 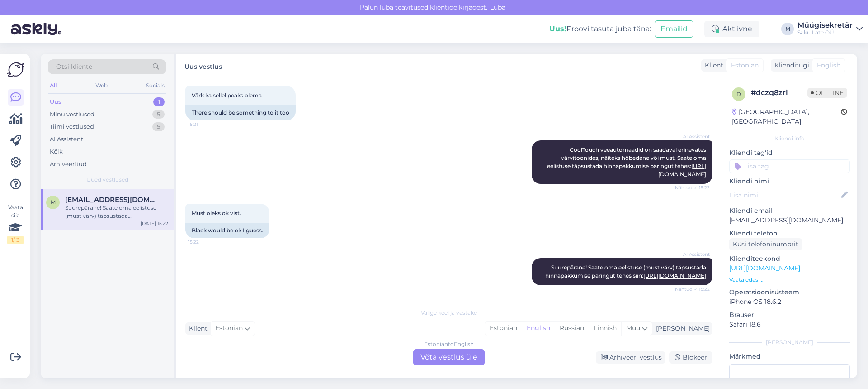 What do you see at coordinates (790, 259) in the screenshot?
I see `p: Klienditeekond` at bounding box center [790, 259].